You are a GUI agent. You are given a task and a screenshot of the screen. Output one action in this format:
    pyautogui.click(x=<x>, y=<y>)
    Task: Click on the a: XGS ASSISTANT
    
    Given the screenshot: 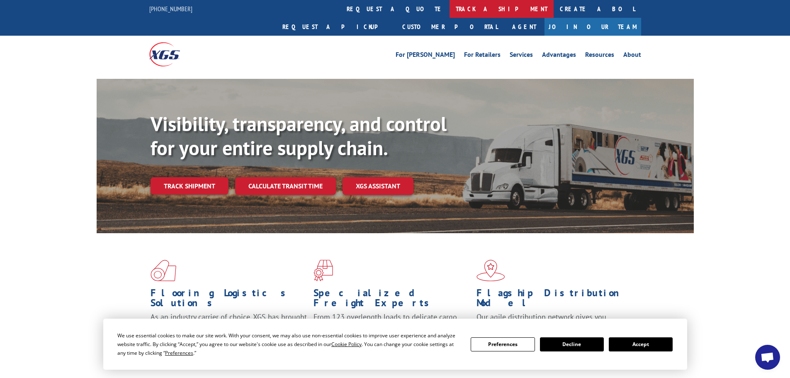 What is the action you would take?
    pyautogui.click(x=378, y=186)
    